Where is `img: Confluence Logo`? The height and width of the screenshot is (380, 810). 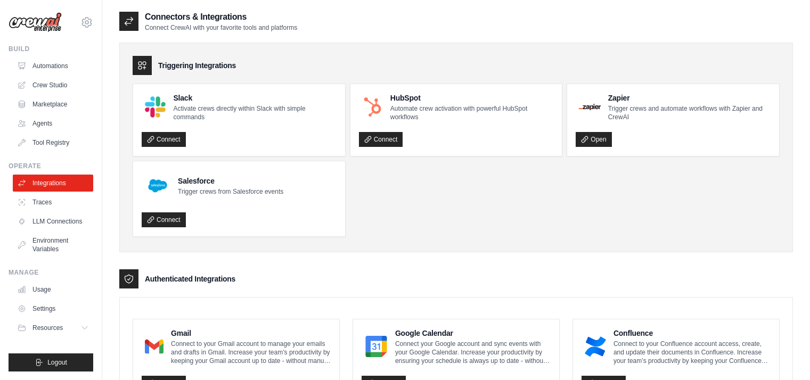 img: Confluence Logo is located at coordinates (595, 347).